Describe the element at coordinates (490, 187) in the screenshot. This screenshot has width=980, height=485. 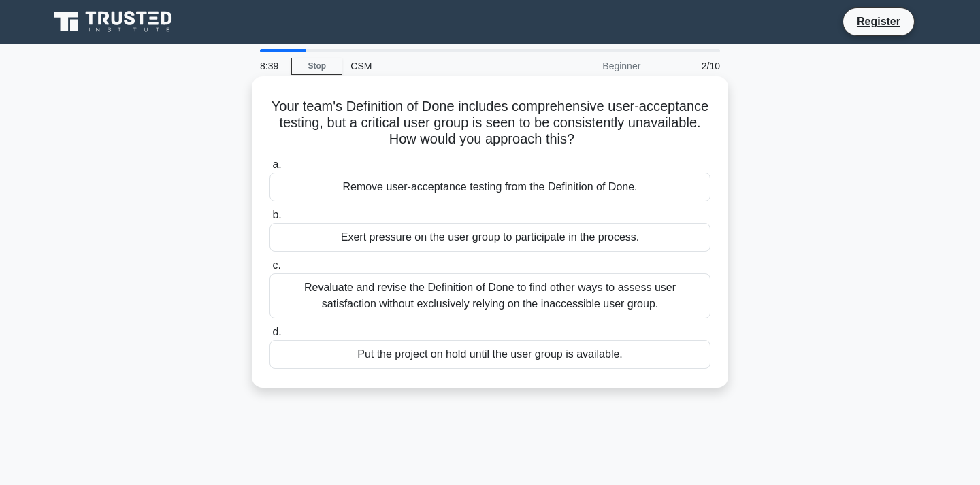
I see `div: Remove user-acceptance testing from the Definition of Done.` at that location.